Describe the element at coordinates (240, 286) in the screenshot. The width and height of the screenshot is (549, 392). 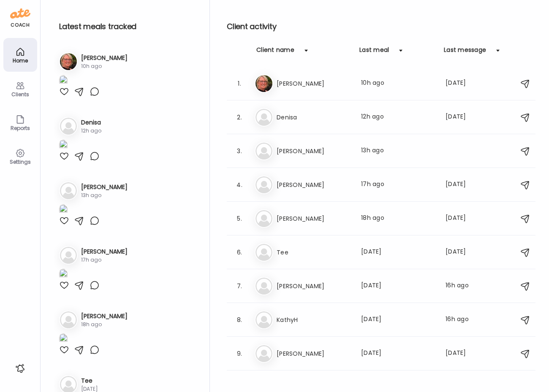
I see `div: 7.` at that location.